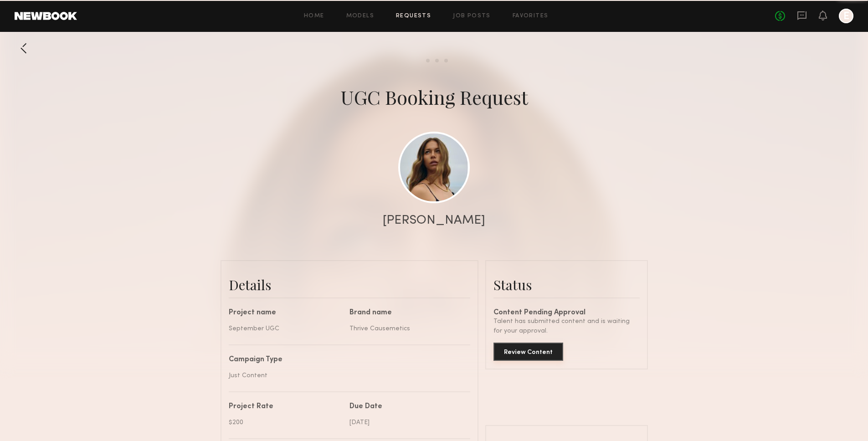  I want to click on div: Brand name, so click(406, 313).